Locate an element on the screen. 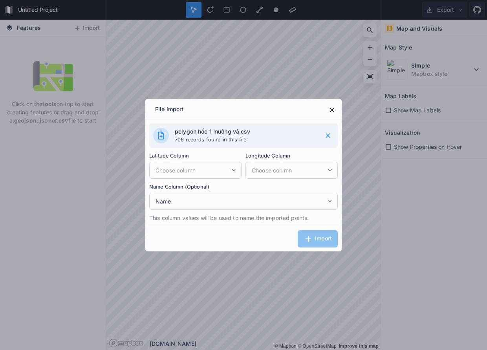 This screenshot has width=487, height=350. label: Latitude Column is located at coordinates (195, 155).